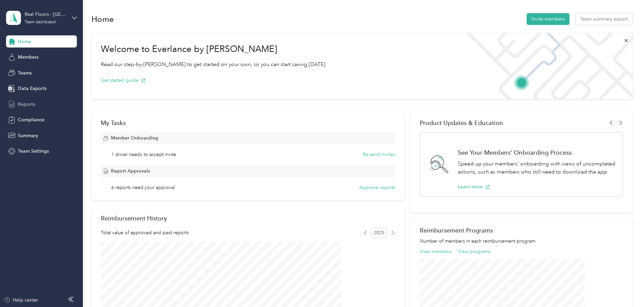  What do you see at coordinates (474, 187) in the screenshot?
I see `button: Learn more` at bounding box center [474, 187].